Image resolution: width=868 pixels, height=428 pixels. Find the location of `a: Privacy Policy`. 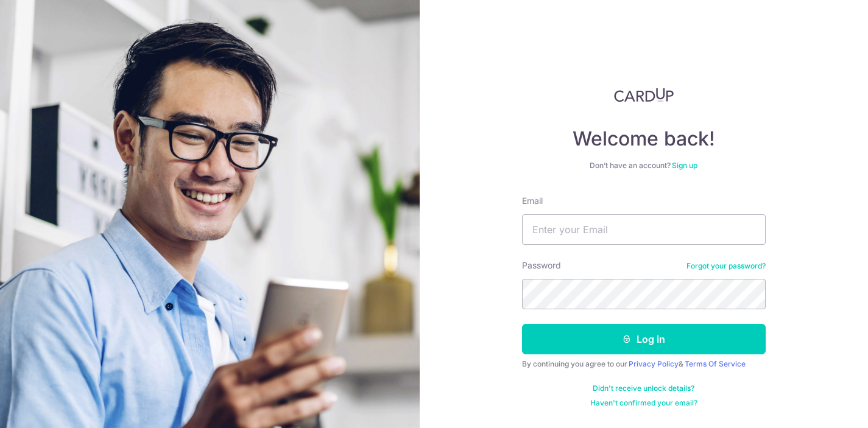

a: Privacy Policy is located at coordinates (654, 363).